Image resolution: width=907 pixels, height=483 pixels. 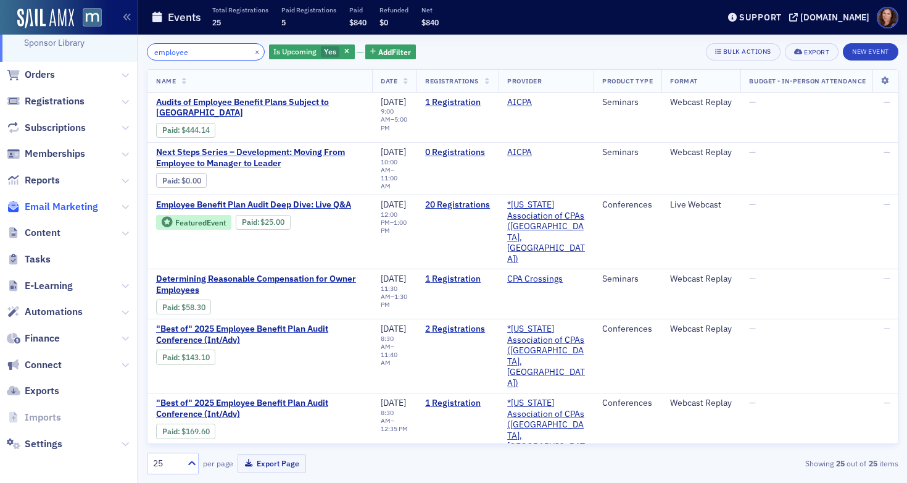 I want to click on div: Paid: 18 - $2500, so click(x=263, y=222).